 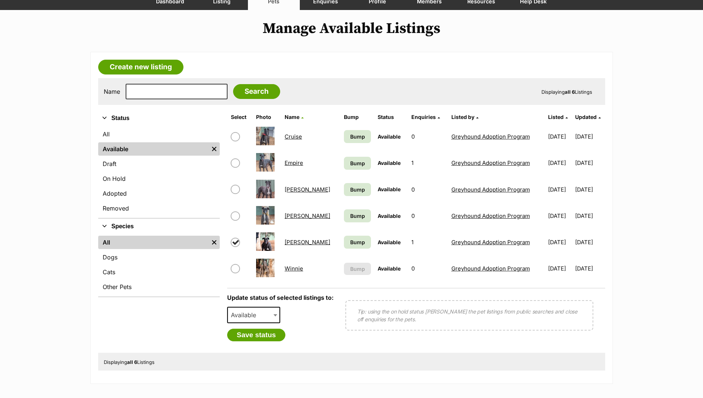 I want to click on button: Bump, so click(x=357, y=269).